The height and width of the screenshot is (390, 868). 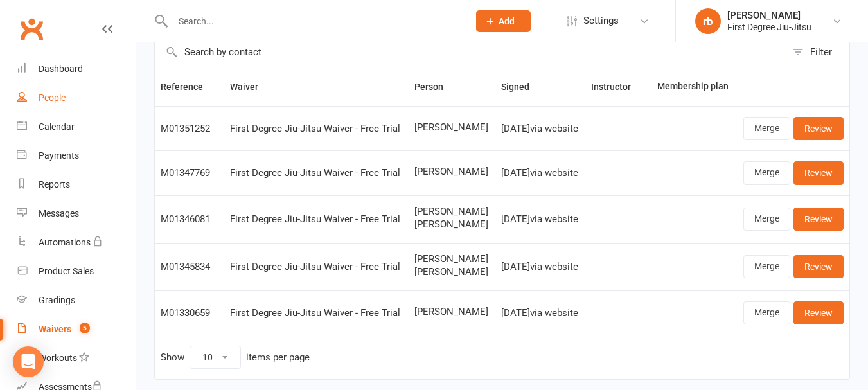 I want to click on button: Person, so click(x=436, y=87).